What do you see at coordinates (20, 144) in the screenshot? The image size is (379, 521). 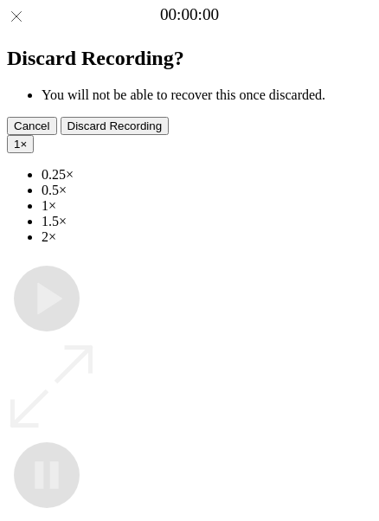 I see `button: 1×` at bounding box center [20, 144].